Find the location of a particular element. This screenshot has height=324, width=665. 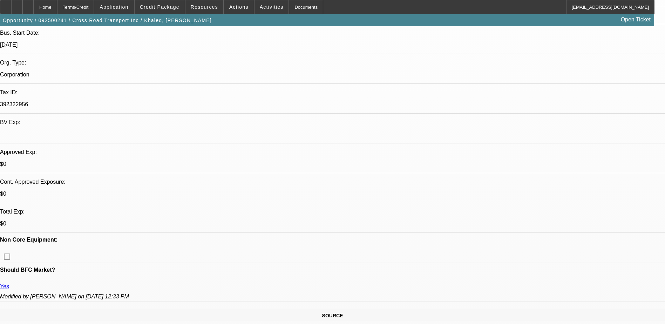

button: Resources is located at coordinates (205, 7).